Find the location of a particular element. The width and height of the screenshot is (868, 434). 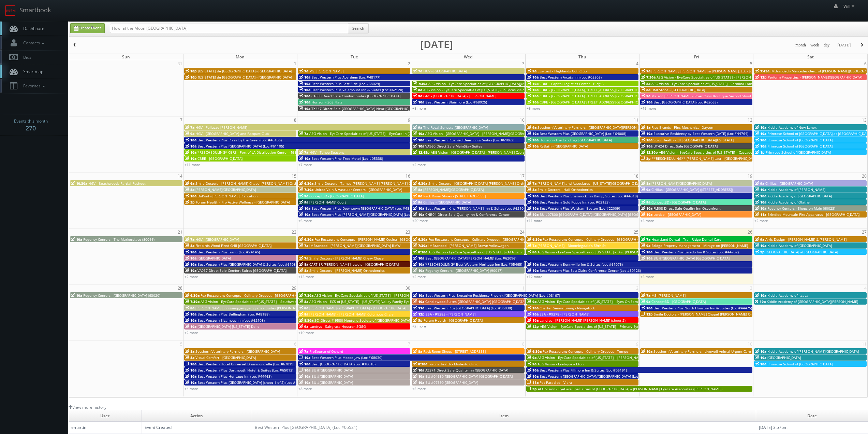

span: Best Western Plus Red Deer Inn & Suites (Loc #61062) is located at coordinates (470, 140).